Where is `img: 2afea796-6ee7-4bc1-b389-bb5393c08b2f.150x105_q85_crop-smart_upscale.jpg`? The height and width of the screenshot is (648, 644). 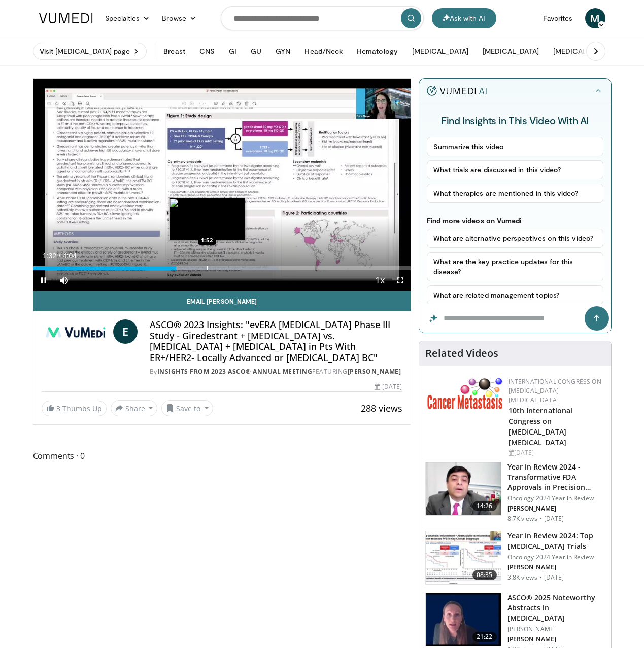
img: 2afea796-6ee7-4bc1-b389-bb5393c08b2f.150x105_q85_crop-smart_upscale.jpg is located at coordinates (463, 558).